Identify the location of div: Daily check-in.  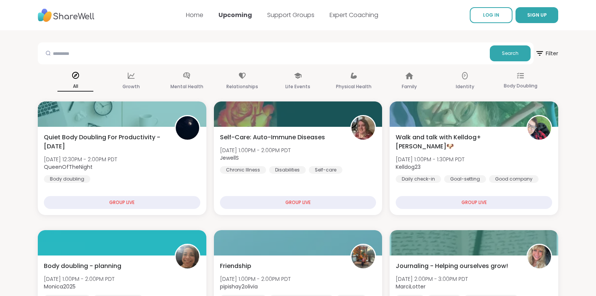
(419, 179).